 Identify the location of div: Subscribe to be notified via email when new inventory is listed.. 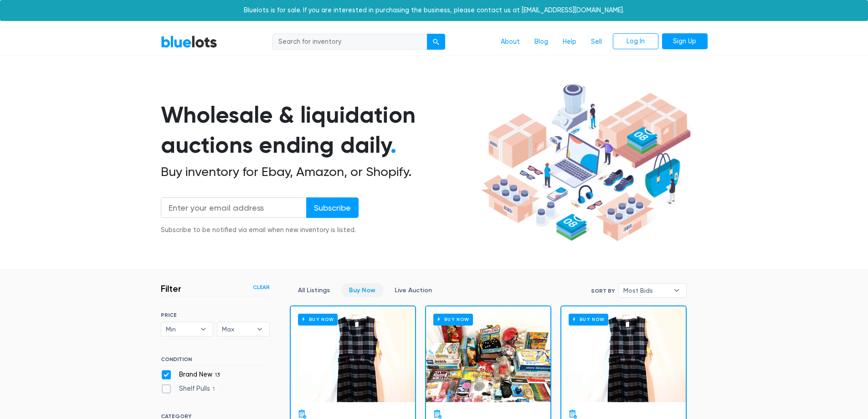
(260, 230).